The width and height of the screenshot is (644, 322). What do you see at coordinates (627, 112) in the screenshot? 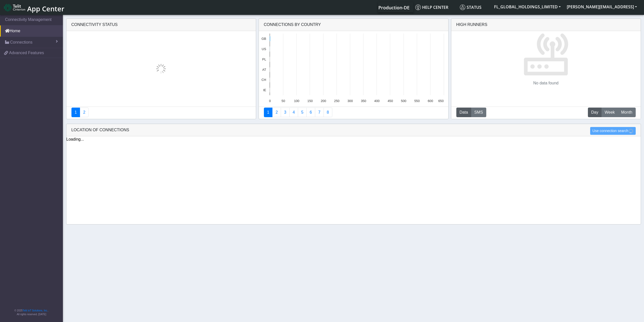
I see `span: Month` at bounding box center [627, 112].